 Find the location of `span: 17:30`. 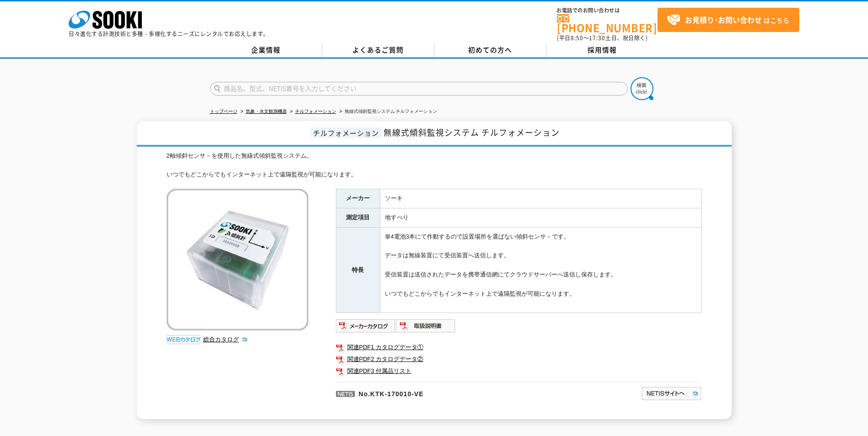

span: 17:30 is located at coordinates (597, 38).